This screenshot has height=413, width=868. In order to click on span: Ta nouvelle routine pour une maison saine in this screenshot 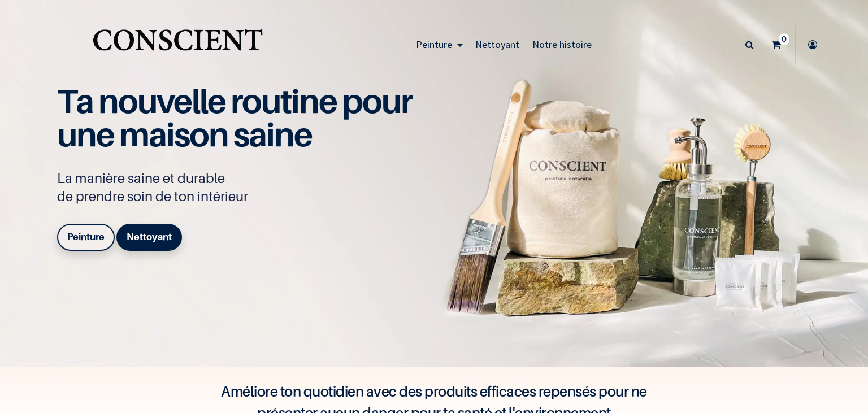, I will do `click(234, 118)`.